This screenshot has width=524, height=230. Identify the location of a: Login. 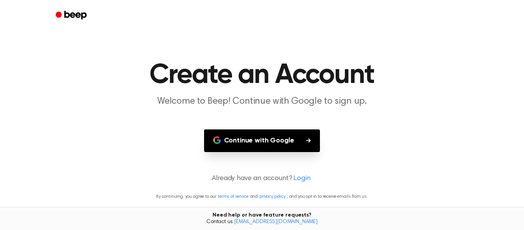
(302, 178).